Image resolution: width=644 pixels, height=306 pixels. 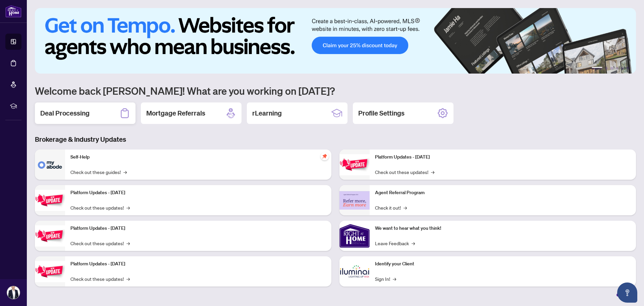 I want to click on img: Self-Help, so click(x=50, y=164).